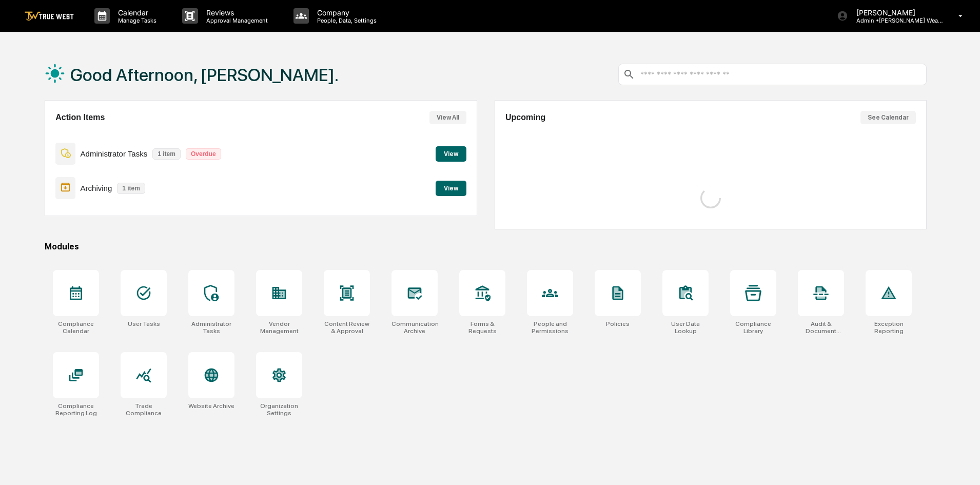 This screenshot has height=485, width=980. Describe the element at coordinates (136, 12) in the screenshot. I see `p: Calendar` at that location.